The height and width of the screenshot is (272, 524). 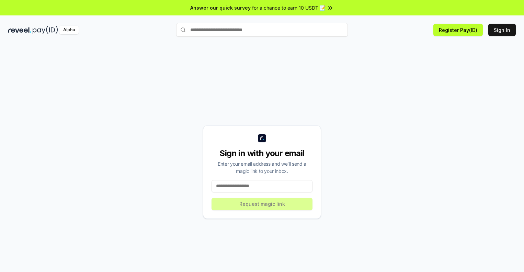 What do you see at coordinates (502, 30) in the screenshot?
I see `button: Sign In` at bounding box center [502, 30].